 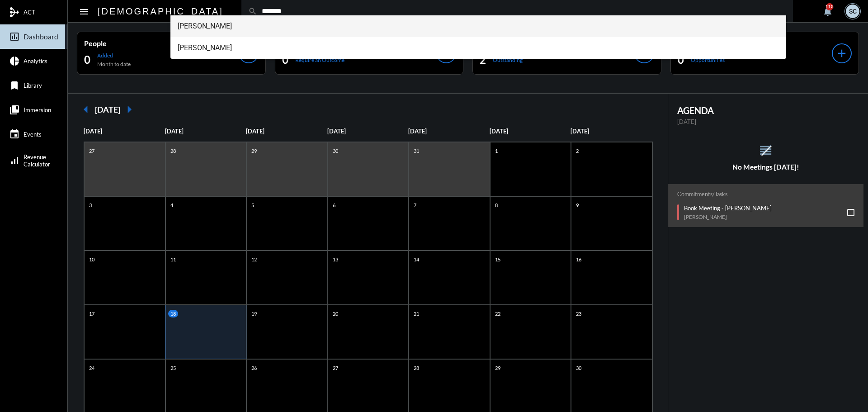 What do you see at coordinates (852, 12) in the screenshot?
I see `div: SC` at bounding box center [852, 12].